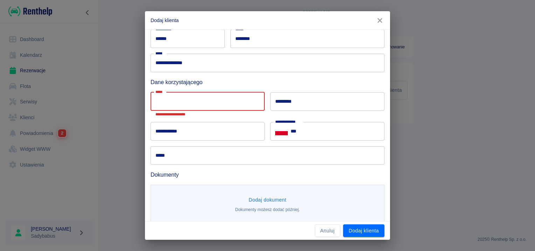  I want to click on h6: Dokumenty, so click(267, 174).